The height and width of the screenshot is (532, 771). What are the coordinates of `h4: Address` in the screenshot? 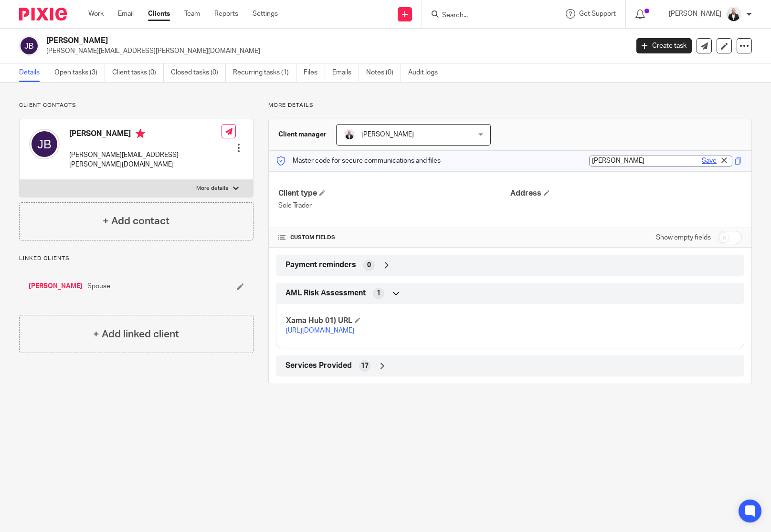 It's located at (626, 194).